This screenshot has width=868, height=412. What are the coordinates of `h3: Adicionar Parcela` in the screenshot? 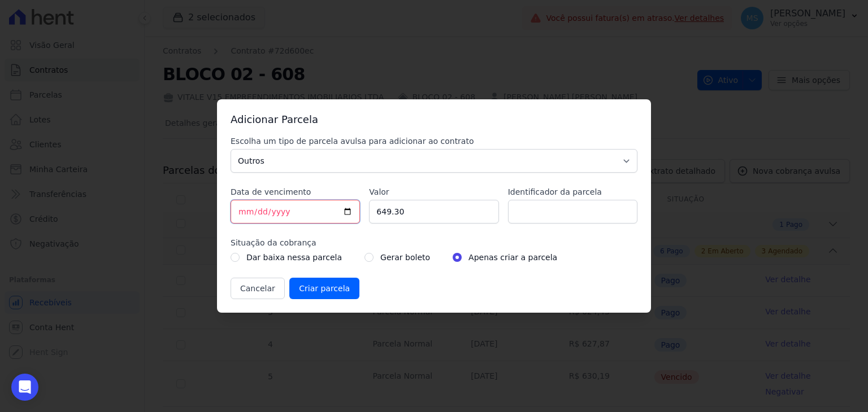 It's located at (434, 120).